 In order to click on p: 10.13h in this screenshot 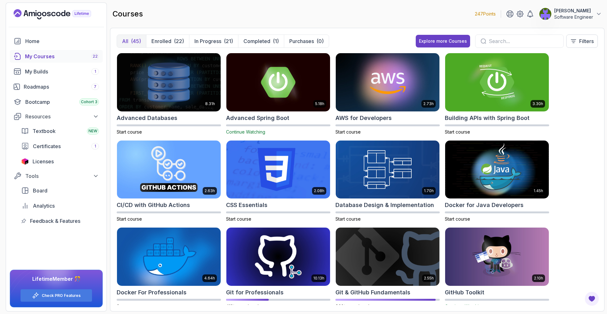, I will do `click(319, 278)`.